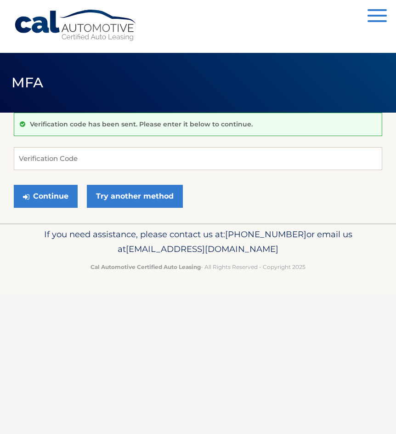  What do you see at coordinates (198, 242) in the screenshot?
I see `p: If you need assistance, please contact us at: or email us at` at bounding box center [198, 242].